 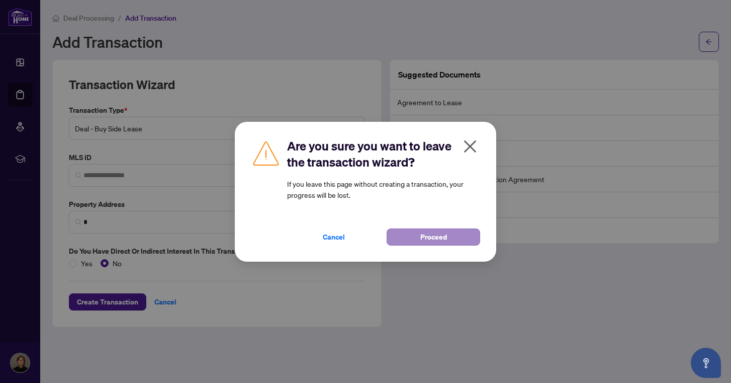 I want to click on button: Proceed, so click(x=433, y=237).